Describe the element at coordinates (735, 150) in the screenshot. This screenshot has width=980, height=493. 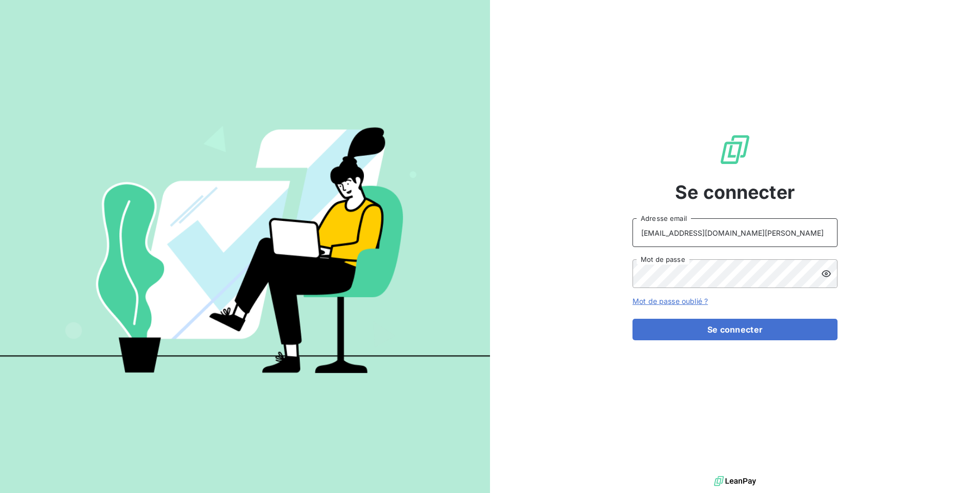
I see `img: Logo LeanPay` at that location.